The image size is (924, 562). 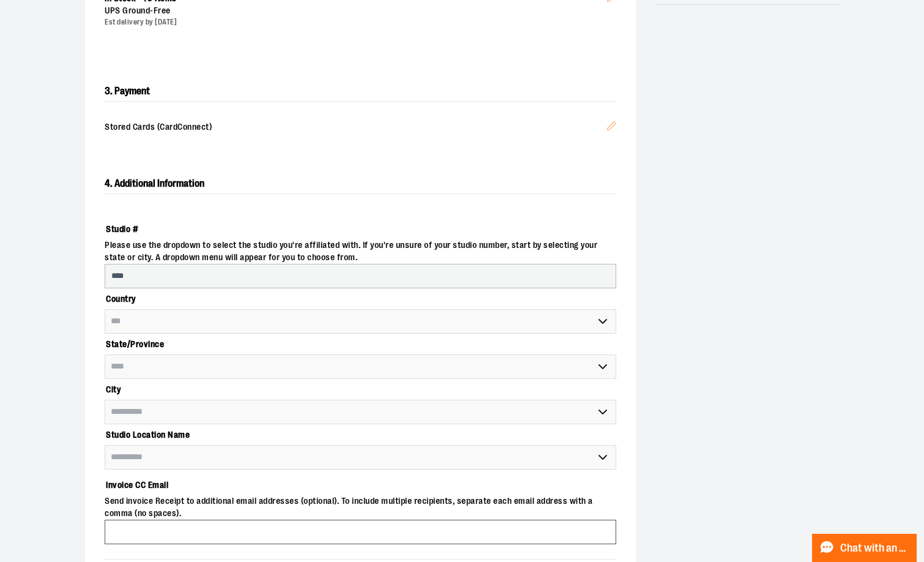 I want to click on label: City, so click(x=361, y=389).